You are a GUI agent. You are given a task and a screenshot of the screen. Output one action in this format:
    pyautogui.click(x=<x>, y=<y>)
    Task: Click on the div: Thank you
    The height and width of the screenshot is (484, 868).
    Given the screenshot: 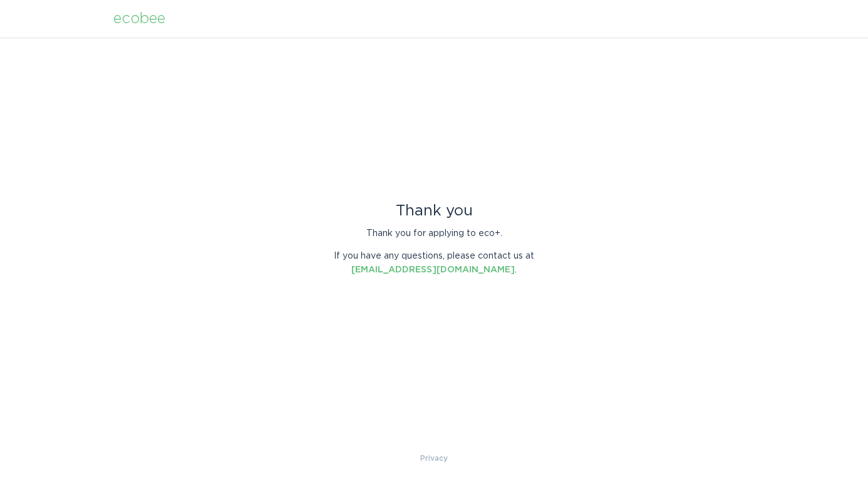 What is the action you would take?
    pyautogui.click(x=434, y=211)
    